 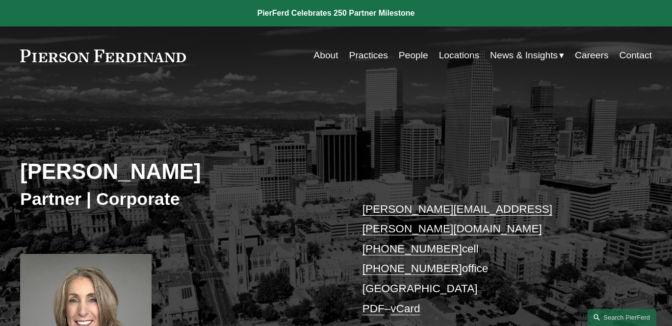 What do you see at coordinates (178, 199) in the screenshot?
I see `h3: Partner | Corporate` at bounding box center [178, 199].